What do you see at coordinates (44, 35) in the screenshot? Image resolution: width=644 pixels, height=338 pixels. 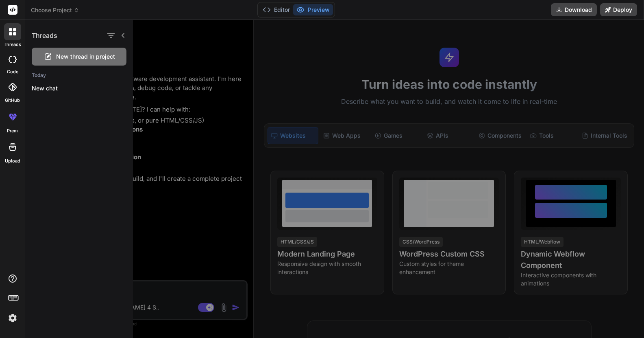 I see `h1: Threads` at bounding box center [44, 35].